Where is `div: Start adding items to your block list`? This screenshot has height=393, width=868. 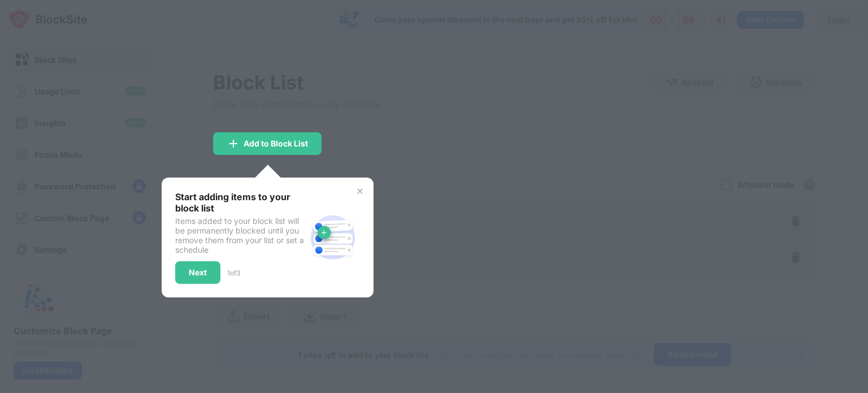
div: Start adding items to your block list is located at coordinates (241, 203).